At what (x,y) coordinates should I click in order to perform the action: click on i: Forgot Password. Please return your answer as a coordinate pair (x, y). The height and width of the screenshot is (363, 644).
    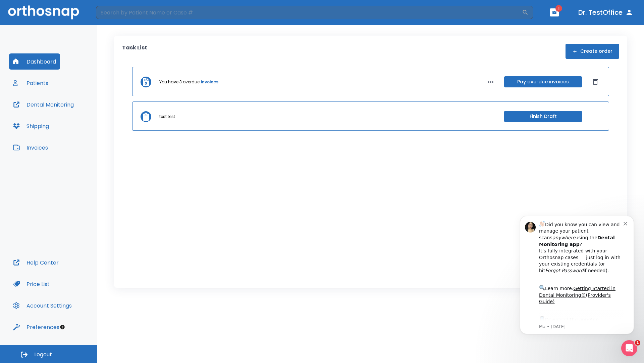
    Looking at the image, I should click on (54, 63).